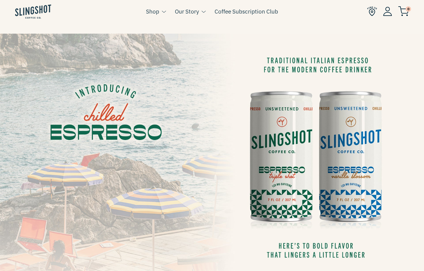 This screenshot has width=424, height=271. I want to click on img: Find Us, so click(372, 11).